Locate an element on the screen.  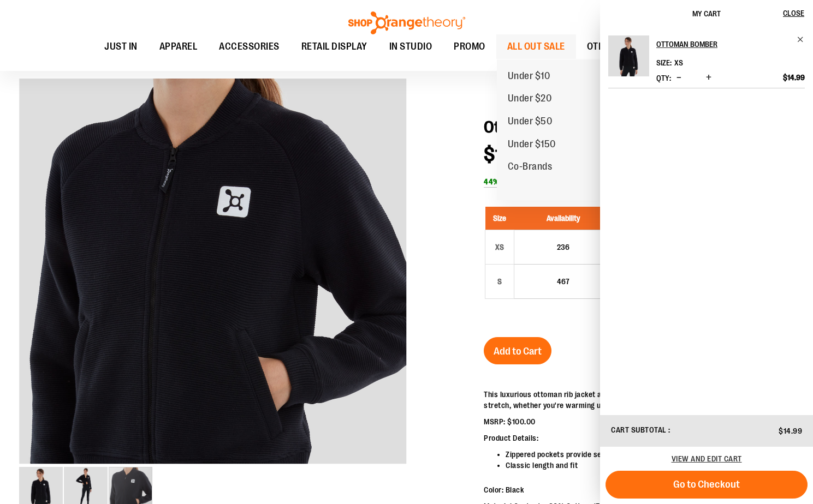
span: Under $20 is located at coordinates (530, 100).